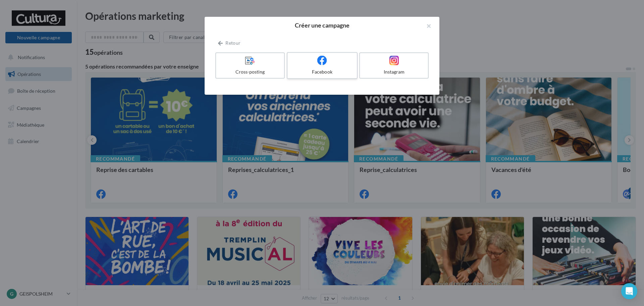  Describe the element at coordinates (394, 72) in the screenshot. I see `div: Instagram` at that location.